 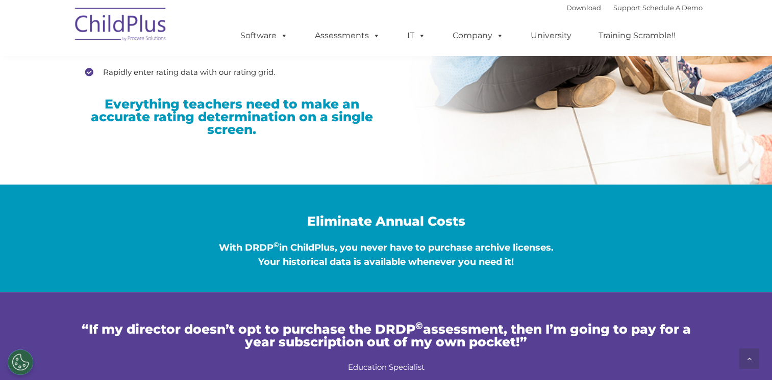 I want to click on span: Everything teachers need to make an accurate rating determination on a single screen., so click(x=232, y=117).